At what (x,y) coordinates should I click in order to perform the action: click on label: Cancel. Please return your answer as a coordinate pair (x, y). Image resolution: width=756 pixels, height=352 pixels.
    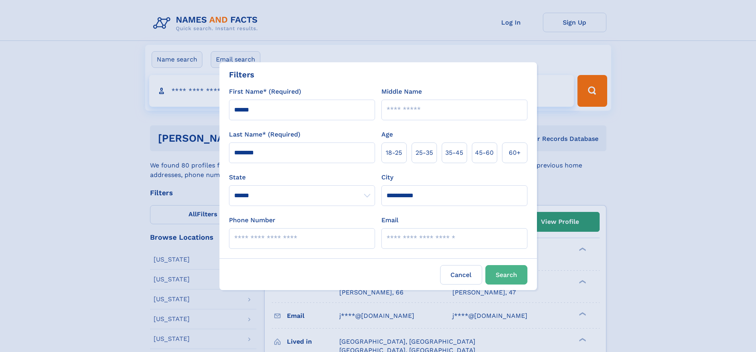
    Looking at the image, I should click on (461, 275).